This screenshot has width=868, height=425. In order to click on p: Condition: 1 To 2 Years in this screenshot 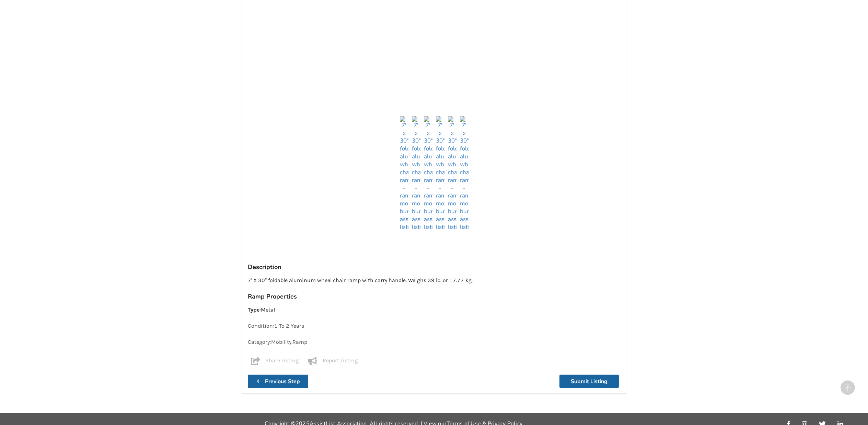, I will do `click(434, 326)`.